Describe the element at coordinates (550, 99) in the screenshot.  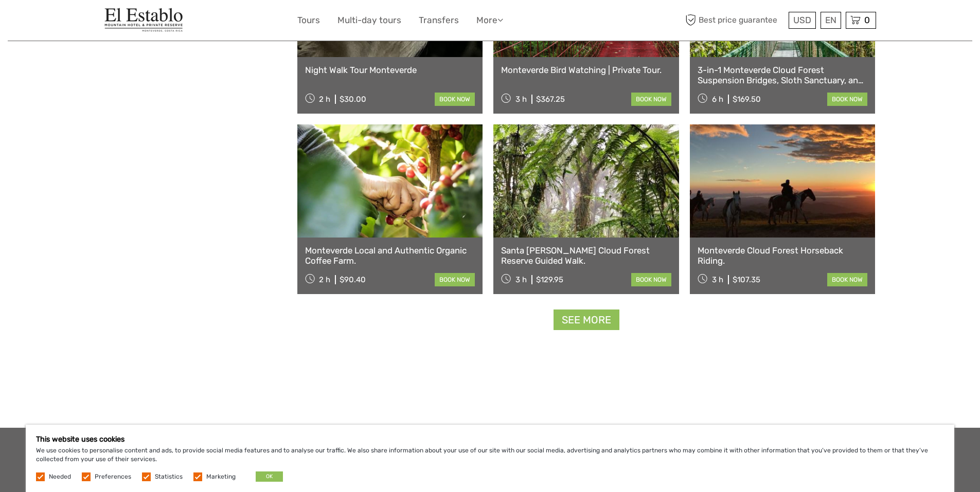
I see `div: $367.25` at that location.